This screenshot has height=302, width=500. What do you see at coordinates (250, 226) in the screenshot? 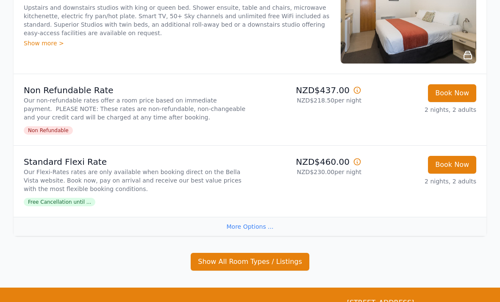
I see `div: More Options ...` at bounding box center [250, 226].